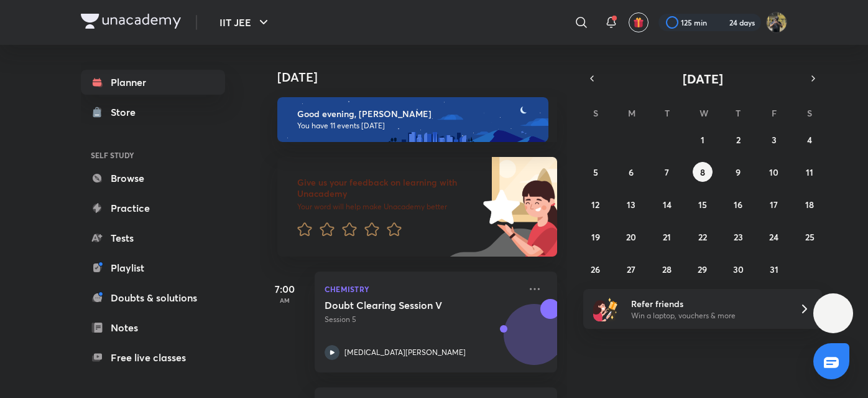 This screenshot has width=868, height=398. What do you see at coordinates (631, 269) in the screenshot?
I see `abbr: October 27, 2025` at bounding box center [631, 269].